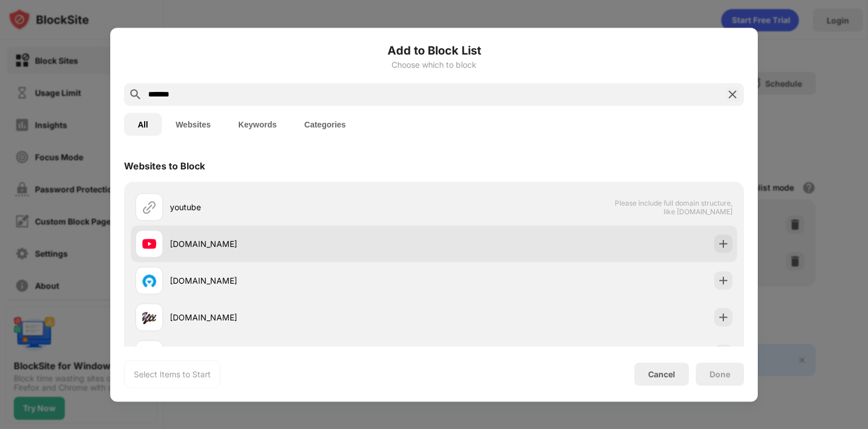 The width and height of the screenshot is (868, 429). What do you see at coordinates (149, 207) in the screenshot?
I see `img: url.svg` at bounding box center [149, 207].